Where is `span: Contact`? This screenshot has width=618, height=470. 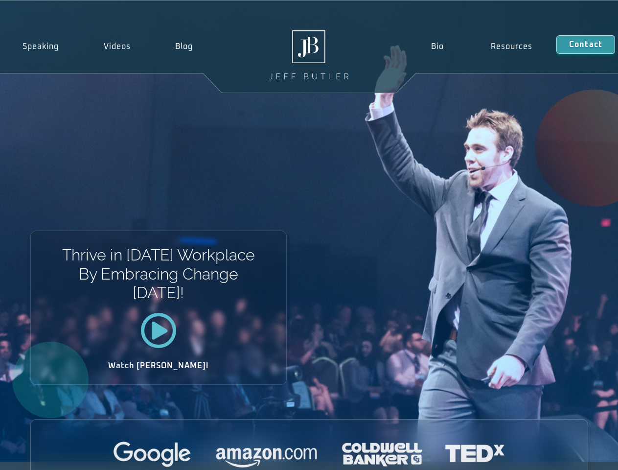 span: Contact is located at coordinates (586, 45).